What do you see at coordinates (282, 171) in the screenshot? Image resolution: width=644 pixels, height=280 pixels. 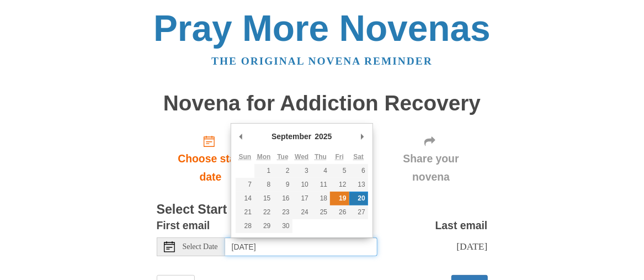 I see `button: 2` at bounding box center [282, 171].